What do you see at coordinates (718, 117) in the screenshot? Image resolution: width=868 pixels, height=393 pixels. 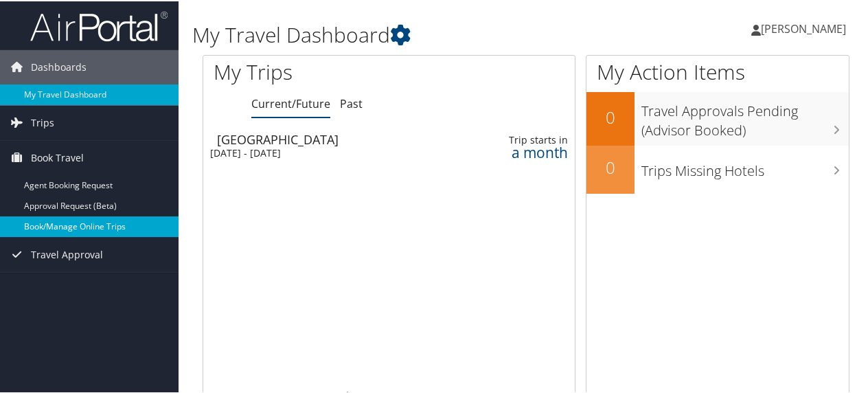 I see `a: 0Travel Approvals Pending (Advisor Booked)` at bounding box center [718, 117].